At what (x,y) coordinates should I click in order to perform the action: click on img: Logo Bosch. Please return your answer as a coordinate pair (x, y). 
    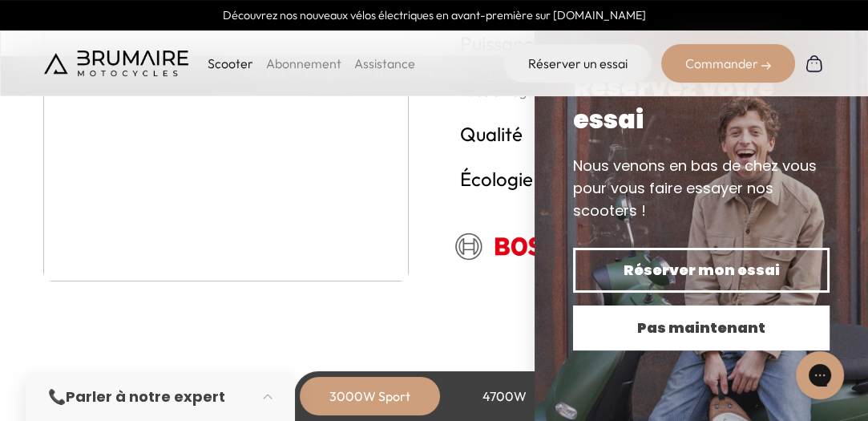
    Looking at the image, I should click on (517, 245).